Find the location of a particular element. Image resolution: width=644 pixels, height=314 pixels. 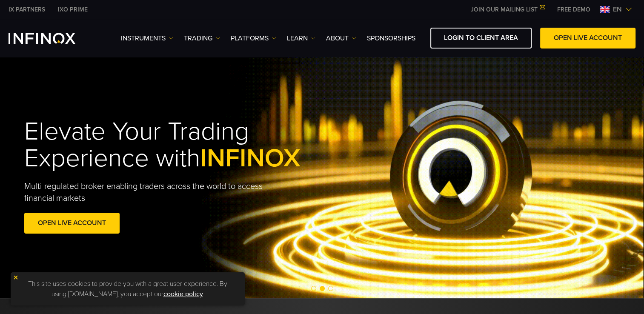

a: TRADING is located at coordinates (201, 39).